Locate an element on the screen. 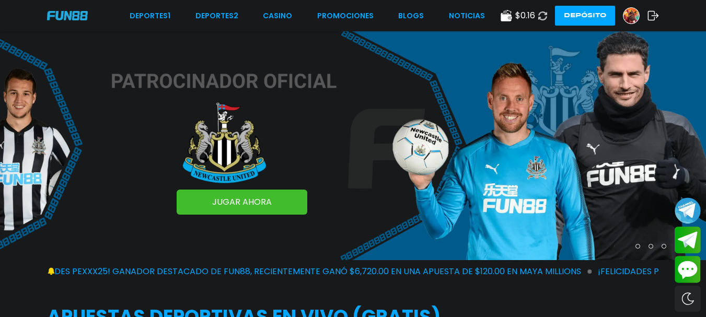  a: JUGAR AHORA is located at coordinates (242, 202).